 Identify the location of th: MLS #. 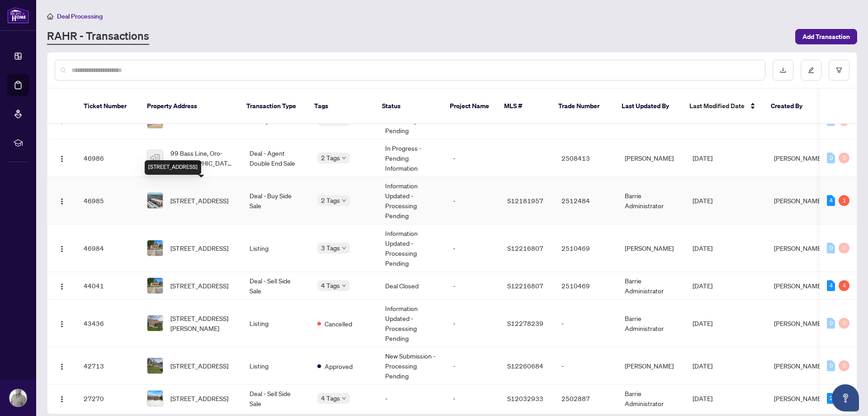
(524, 106).